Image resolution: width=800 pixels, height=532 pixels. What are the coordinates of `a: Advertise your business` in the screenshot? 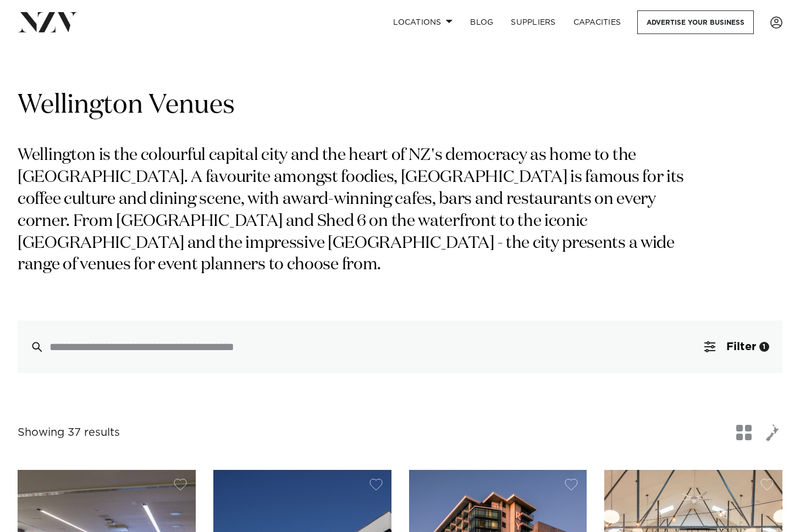 It's located at (695, 22).